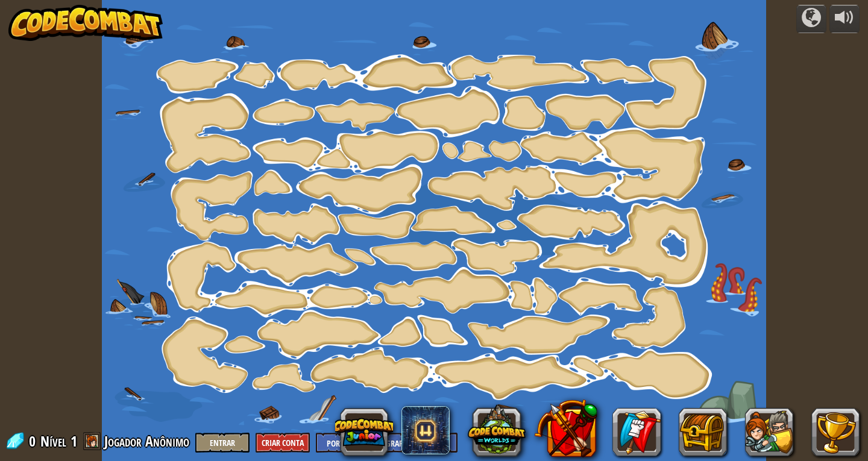  What do you see at coordinates (812, 19) in the screenshot?
I see `button: Campanhas` at bounding box center [812, 19].